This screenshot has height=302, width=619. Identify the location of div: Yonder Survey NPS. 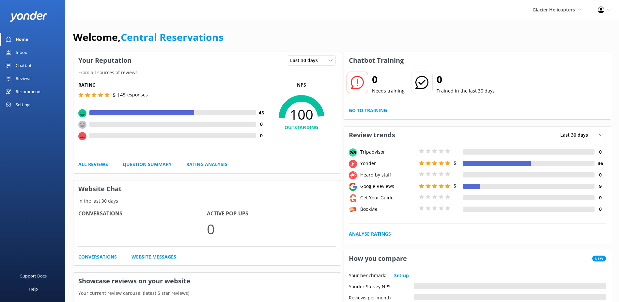
(382, 286).